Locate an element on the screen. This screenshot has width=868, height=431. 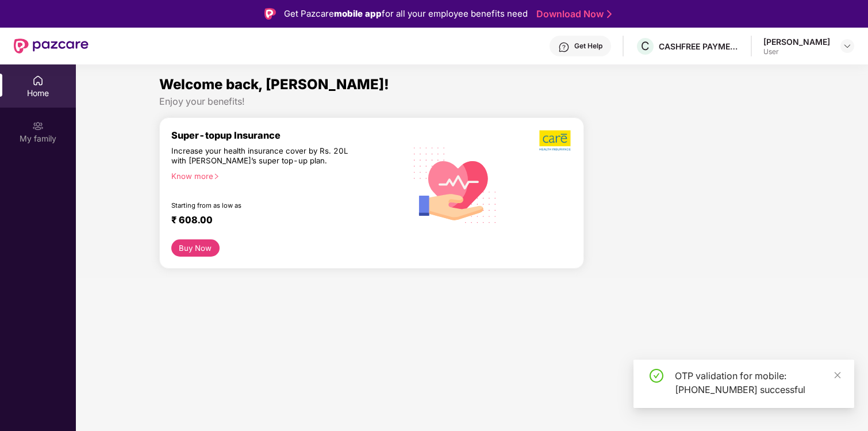
img: New Pazcare Logo is located at coordinates (51, 46).